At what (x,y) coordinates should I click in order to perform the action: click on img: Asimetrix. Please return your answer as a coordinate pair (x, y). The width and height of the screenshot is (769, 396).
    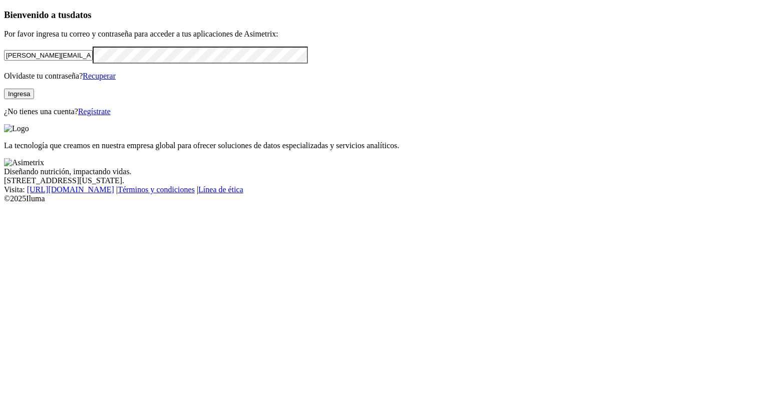
    Looking at the image, I should click on (24, 163).